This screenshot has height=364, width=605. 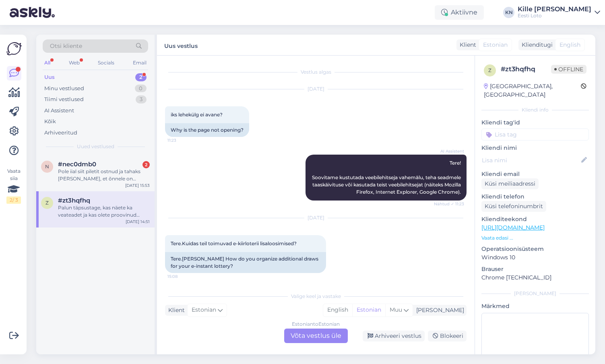 I want to click on p: Kliendi telefon, so click(x=535, y=196).